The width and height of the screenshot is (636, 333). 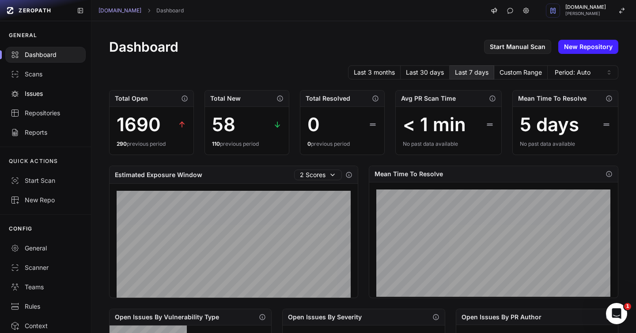 I want to click on a: Dashboard, so click(x=170, y=11).